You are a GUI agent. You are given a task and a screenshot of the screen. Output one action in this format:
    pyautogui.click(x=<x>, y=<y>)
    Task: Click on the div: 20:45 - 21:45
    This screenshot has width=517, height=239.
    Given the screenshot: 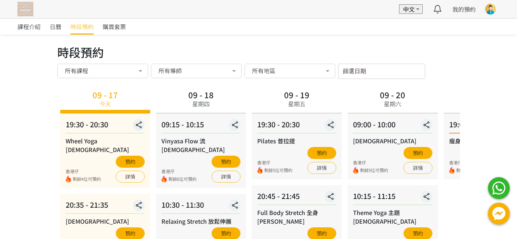 What is the action you would take?
    pyautogui.click(x=297, y=198)
    